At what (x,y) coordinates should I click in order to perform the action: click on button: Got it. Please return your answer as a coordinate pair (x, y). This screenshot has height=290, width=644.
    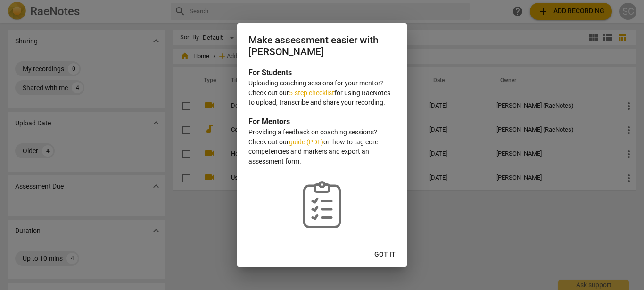
    Looking at the image, I should click on (385, 254).